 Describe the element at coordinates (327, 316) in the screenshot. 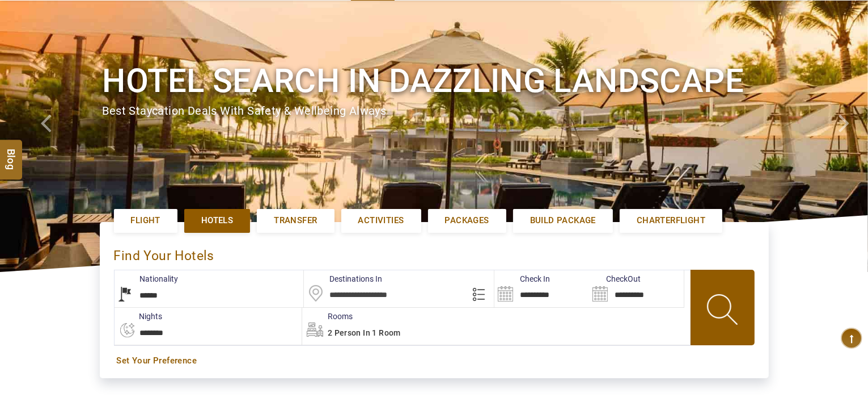

I see `label: Rooms` at that location.